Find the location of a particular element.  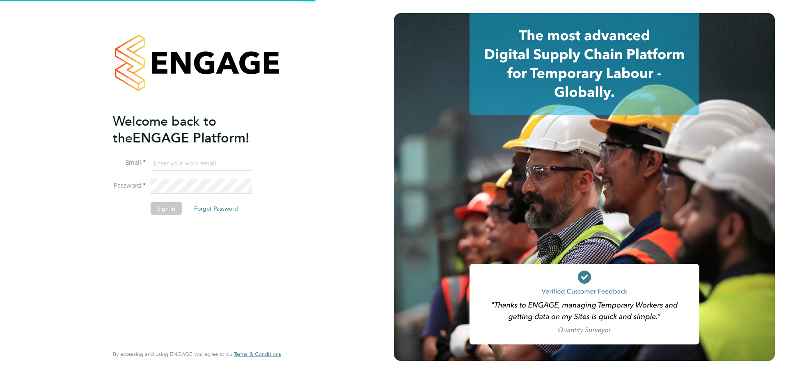

input: Enter your work email... is located at coordinates (201, 163).